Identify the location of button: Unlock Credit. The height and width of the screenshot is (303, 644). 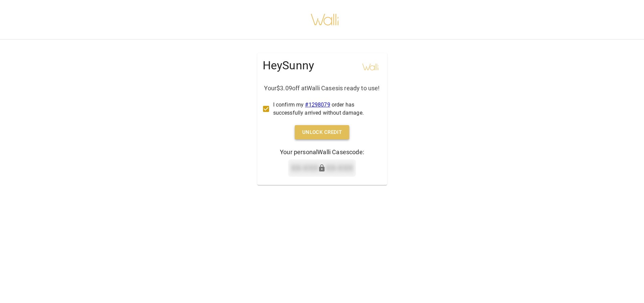
(322, 132).